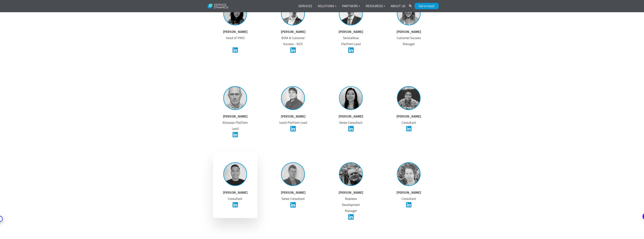  I want to click on img: Michael, so click(409, 174).